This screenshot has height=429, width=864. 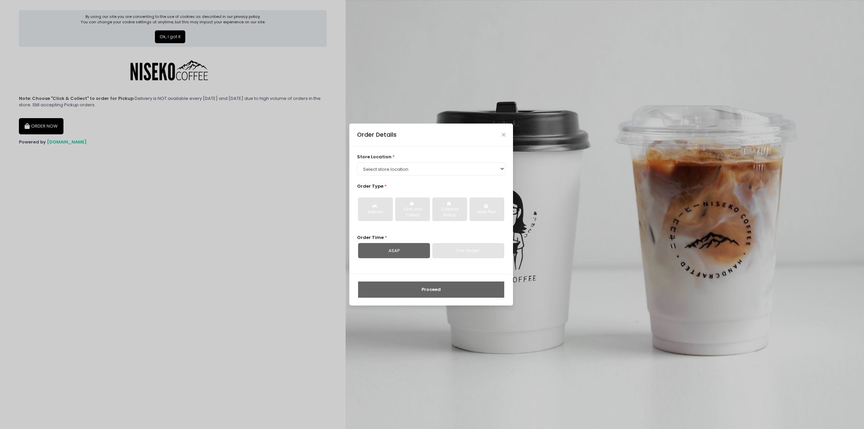 What do you see at coordinates (431, 290) in the screenshot?
I see `button: Proceed` at bounding box center [431, 290].